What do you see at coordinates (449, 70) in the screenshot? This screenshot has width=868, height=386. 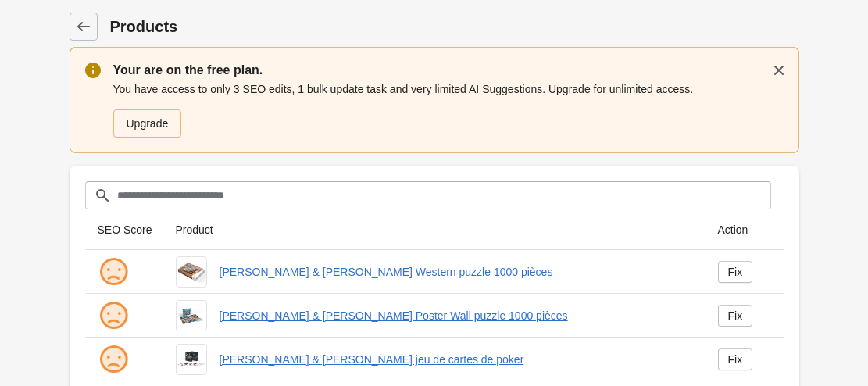 I see `p: Your are on the free plan.` at bounding box center [449, 70].